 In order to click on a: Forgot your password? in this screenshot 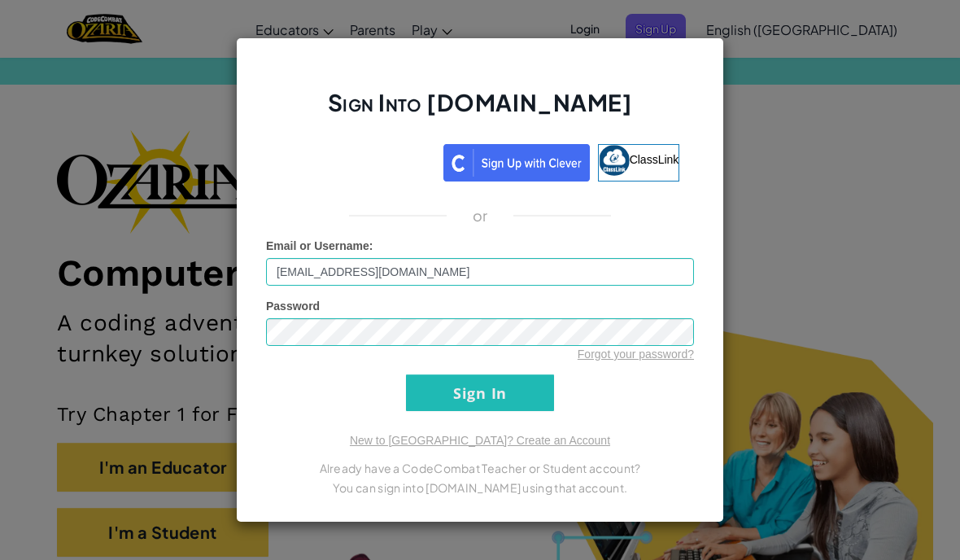, I will do `click(636, 354)`.